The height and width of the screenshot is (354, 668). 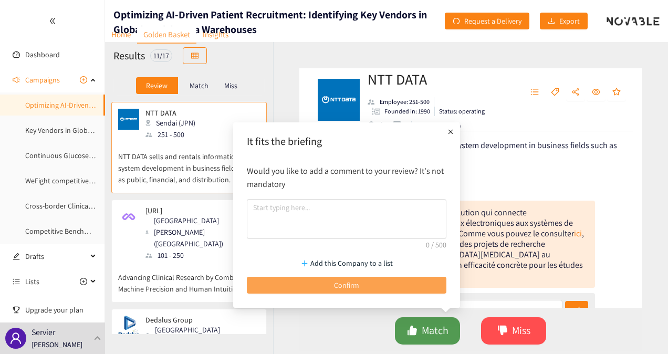 What do you see at coordinates (43, 80) in the screenshot?
I see `span: Campaigns` at bounding box center [43, 80].